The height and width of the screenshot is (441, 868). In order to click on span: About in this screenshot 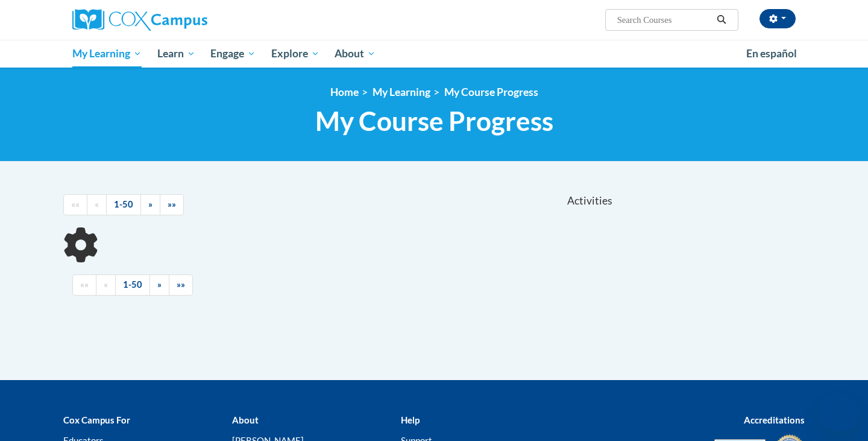, I will do `click(355, 54)`.